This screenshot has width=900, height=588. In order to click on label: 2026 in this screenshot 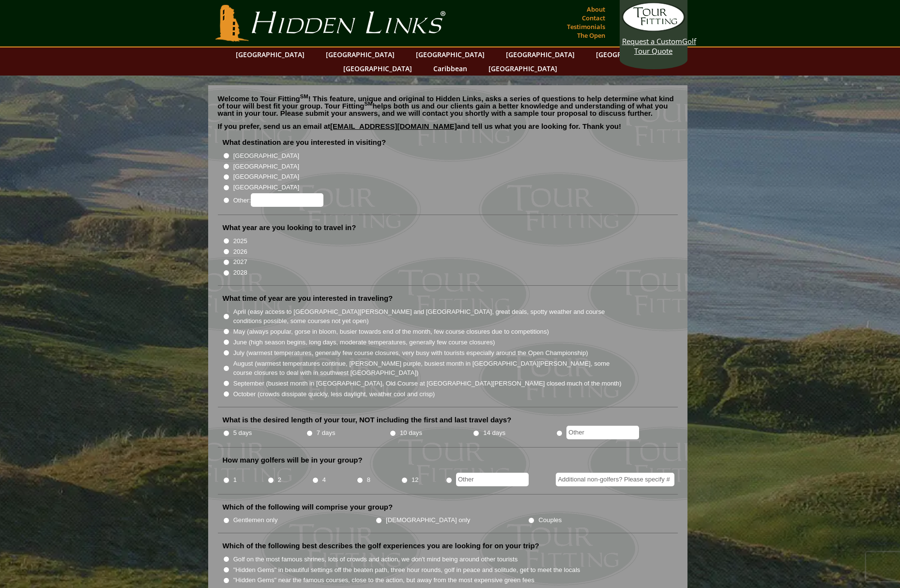, I will do `click(240, 252)`.